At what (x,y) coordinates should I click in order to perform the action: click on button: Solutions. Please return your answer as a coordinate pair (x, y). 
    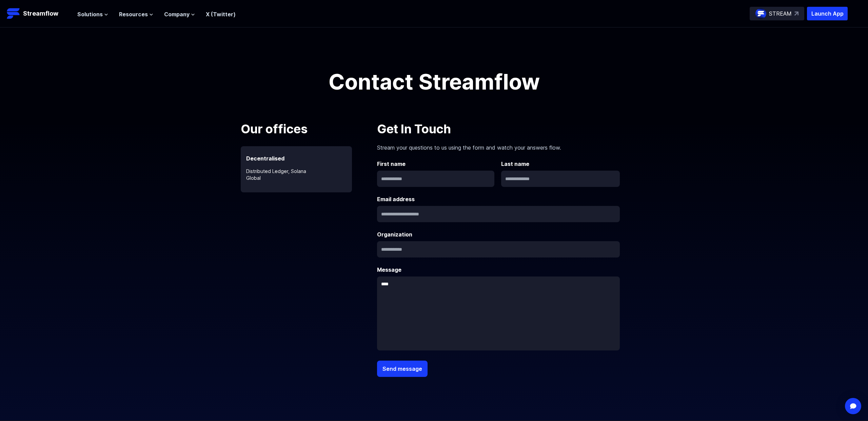
    Looking at the image, I should click on (93, 14).